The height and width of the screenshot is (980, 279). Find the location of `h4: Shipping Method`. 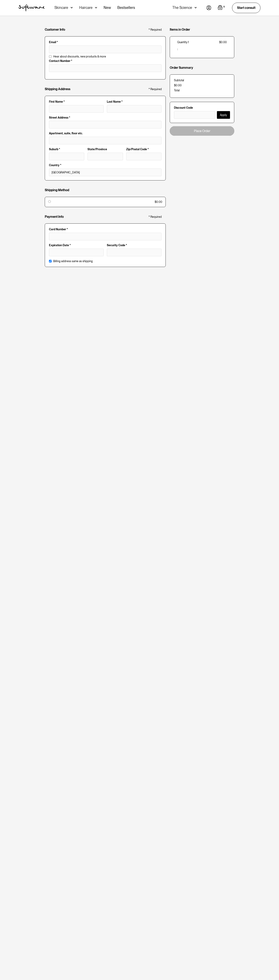

h4: Shipping Method is located at coordinates (57, 190).